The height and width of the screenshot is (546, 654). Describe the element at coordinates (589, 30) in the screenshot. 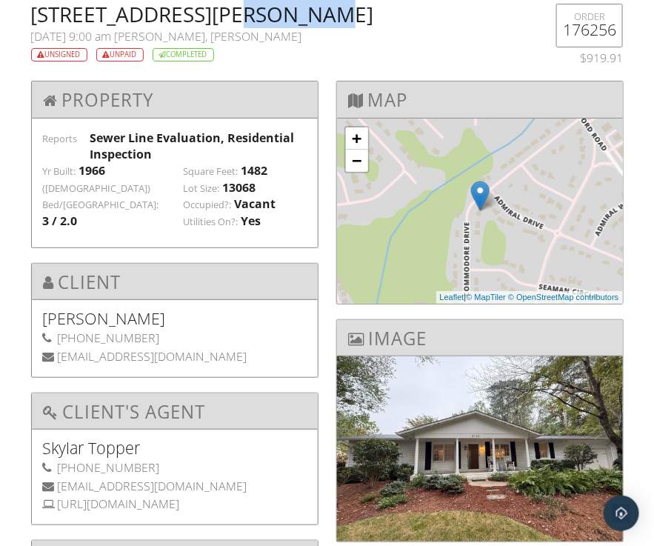

I see `h5: 176256` at that location.